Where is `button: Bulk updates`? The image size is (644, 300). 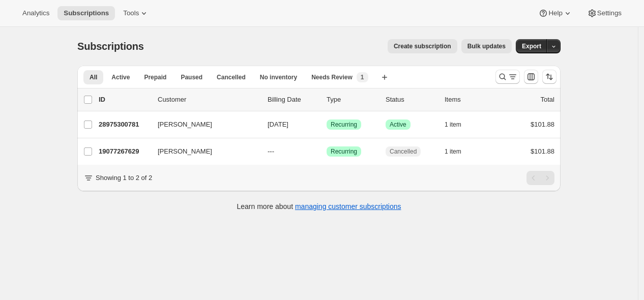 button: Bulk updates is located at coordinates (486, 46).